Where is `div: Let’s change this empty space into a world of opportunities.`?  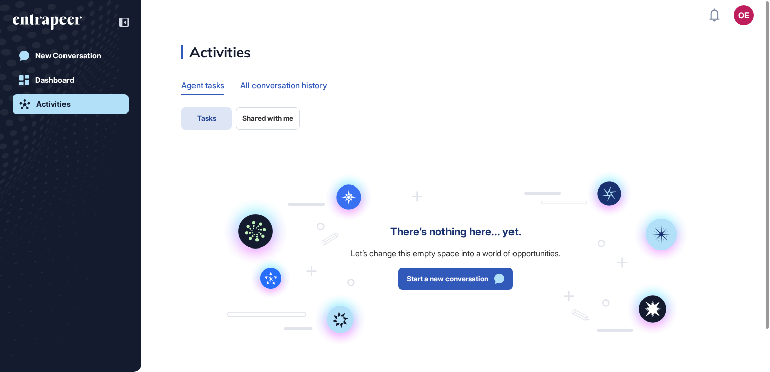
div: Let’s change this empty space into a world of opportunities. is located at coordinates (455, 253).